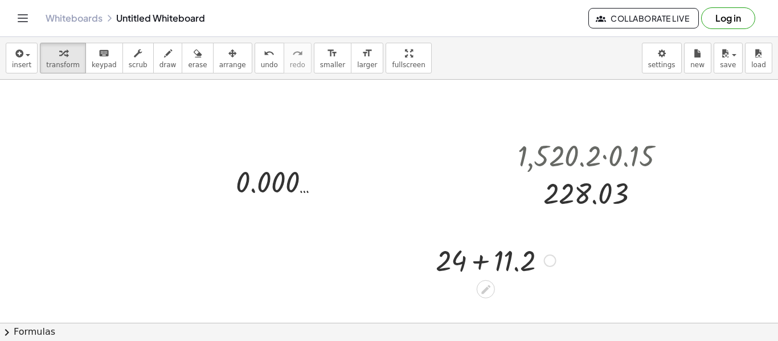  What do you see at coordinates (232, 65) in the screenshot?
I see `span: arrange` at bounding box center [232, 65].